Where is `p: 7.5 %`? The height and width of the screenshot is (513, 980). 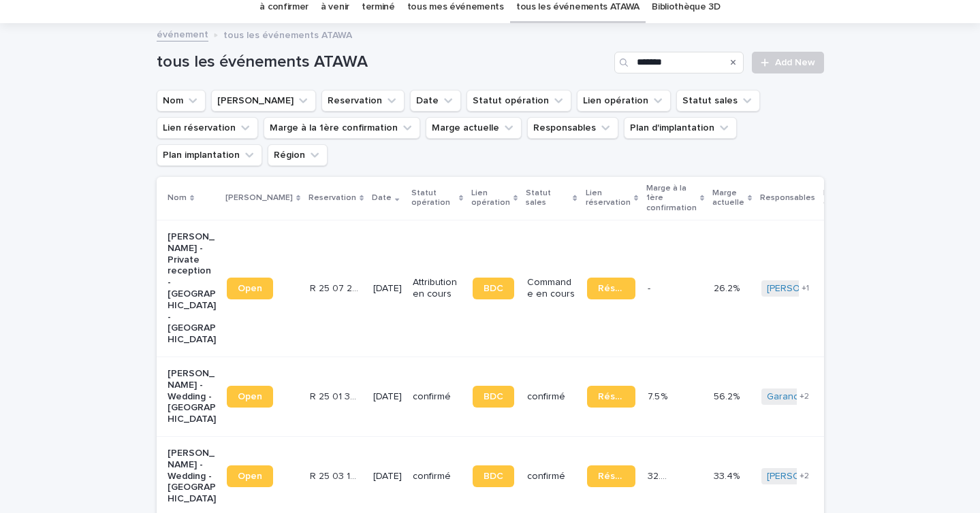 p: 7.5 % is located at coordinates (658, 395).